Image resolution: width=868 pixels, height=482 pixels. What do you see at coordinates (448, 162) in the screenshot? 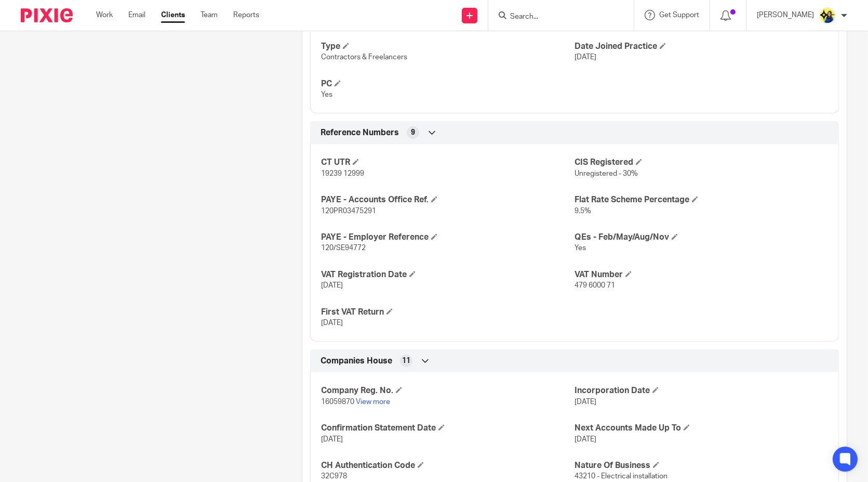
I see `h4: CT UTR` at bounding box center [448, 162].